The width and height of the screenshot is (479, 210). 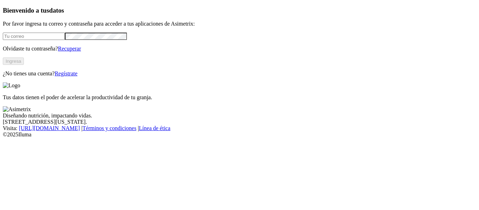 I want to click on div: Diseñando nutrición, impactando vidas., so click(x=240, y=116).